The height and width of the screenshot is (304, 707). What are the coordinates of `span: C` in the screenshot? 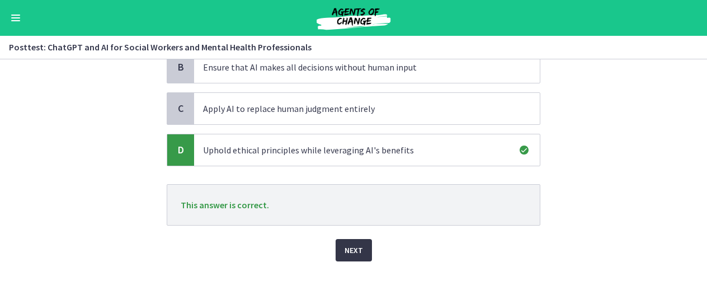 It's located at (181, 109).